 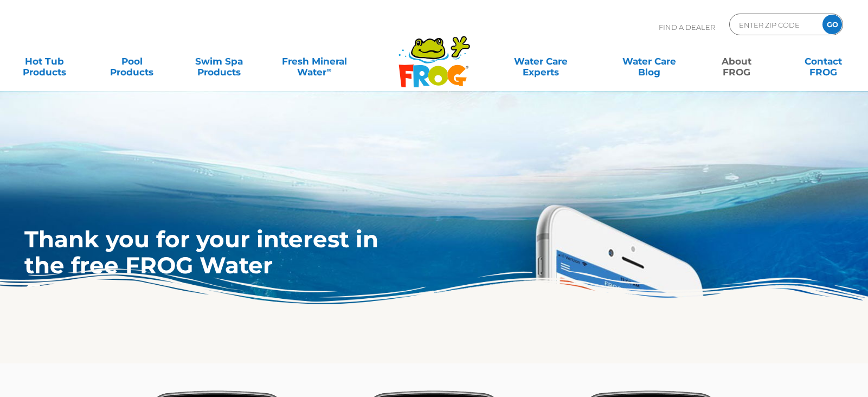 I want to click on a: Swim SpaProducts, so click(x=219, y=62).